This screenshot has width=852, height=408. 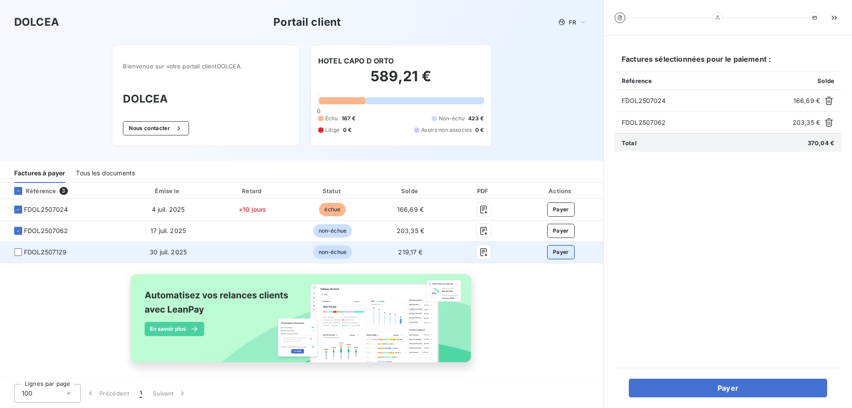 I want to click on span: Total, so click(x=630, y=143).